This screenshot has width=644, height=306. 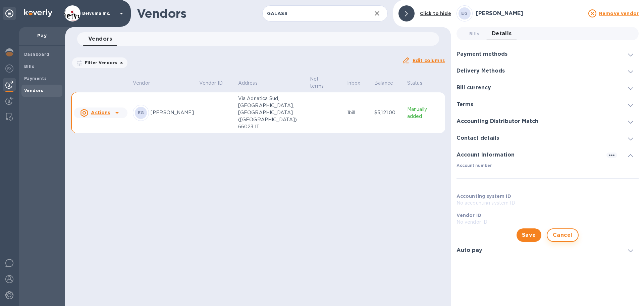 I want to click on b: Vendors, so click(x=34, y=90).